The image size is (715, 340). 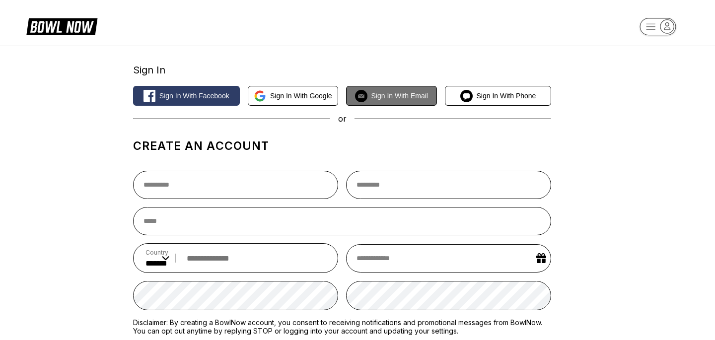 What do you see at coordinates (293, 96) in the screenshot?
I see `button: Sign in with Google` at bounding box center [293, 96].